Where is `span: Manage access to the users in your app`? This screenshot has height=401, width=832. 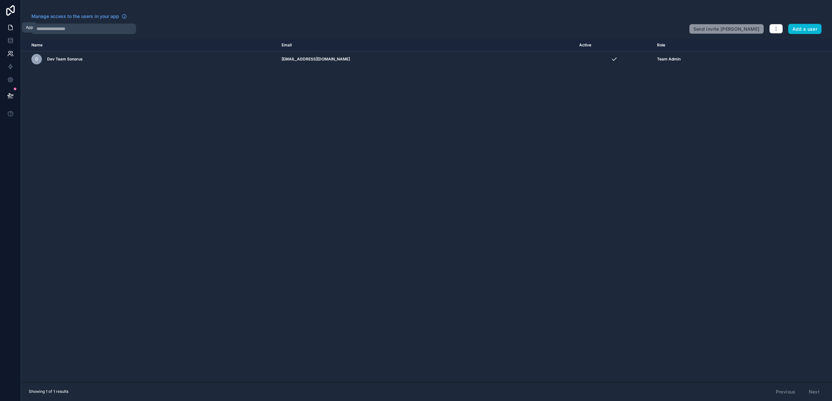 span: Manage access to the users in your app is located at coordinates (75, 16).